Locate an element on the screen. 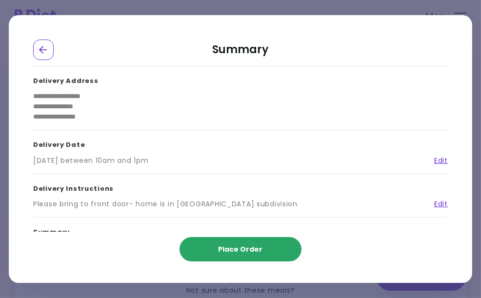  button: Place Order is located at coordinates (240, 249).